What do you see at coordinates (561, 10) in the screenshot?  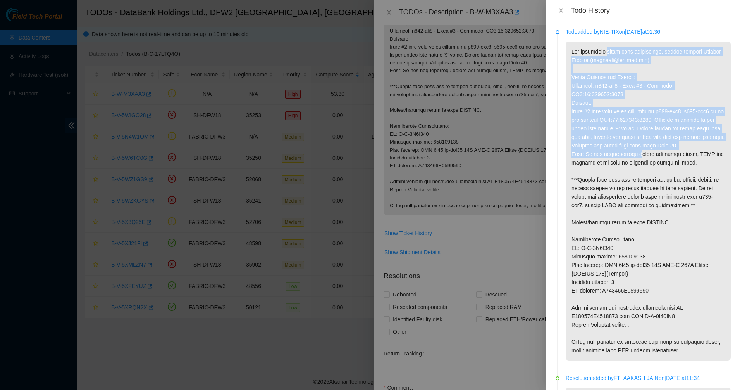 I see `button: Close` at bounding box center [561, 10].